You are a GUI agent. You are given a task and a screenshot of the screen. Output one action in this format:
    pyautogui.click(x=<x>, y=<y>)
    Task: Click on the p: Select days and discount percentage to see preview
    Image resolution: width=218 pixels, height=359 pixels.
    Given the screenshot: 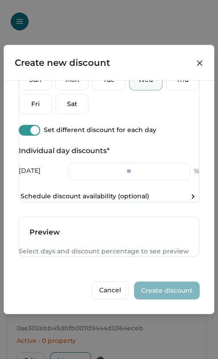 What is the action you would take?
    pyautogui.click(x=109, y=252)
    